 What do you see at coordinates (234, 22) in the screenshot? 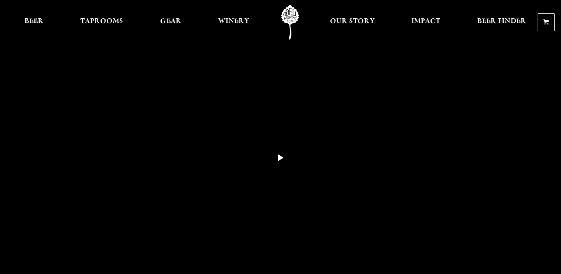
I see `a: Winery` at bounding box center [234, 22].